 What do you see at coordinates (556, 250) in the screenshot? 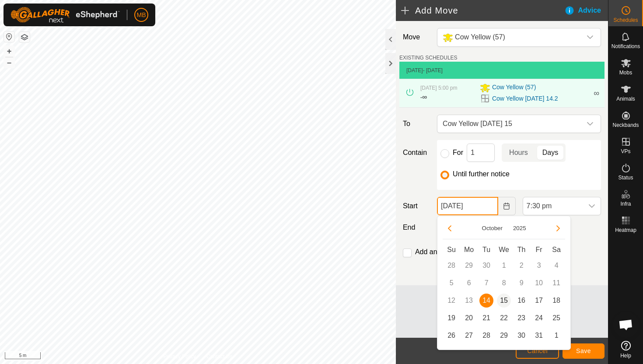
I see `span: Sa` at bounding box center [556, 250].